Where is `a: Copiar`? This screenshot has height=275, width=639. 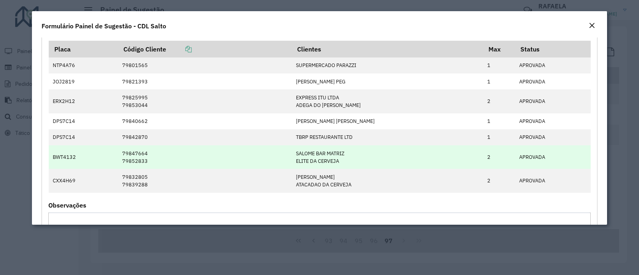 a: Copiar is located at coordinates (179, 49).